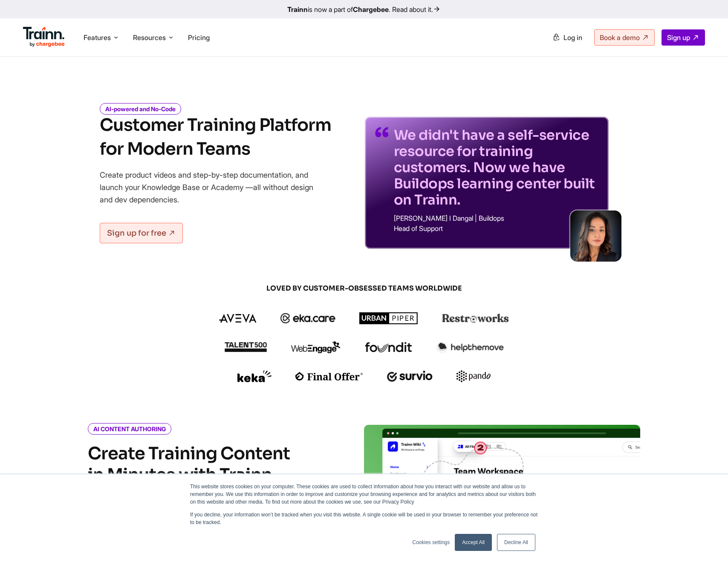  I want to click on img: sabina-buildops.d2e8138.png, so click(596, 236).